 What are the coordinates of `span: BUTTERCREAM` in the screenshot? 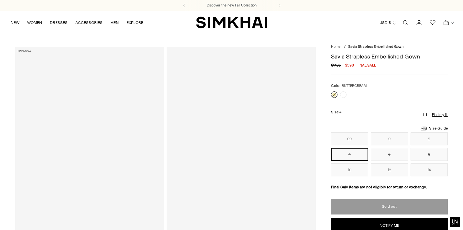 It's located at (354, 86).